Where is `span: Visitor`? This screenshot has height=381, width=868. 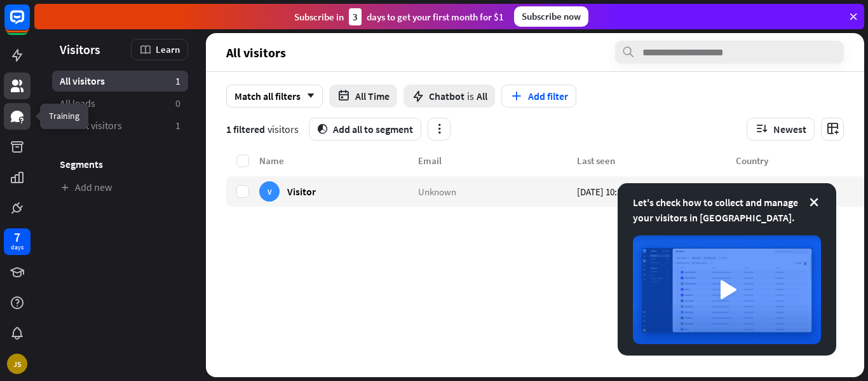 span: Visitor is located at coordinates (301, 191).